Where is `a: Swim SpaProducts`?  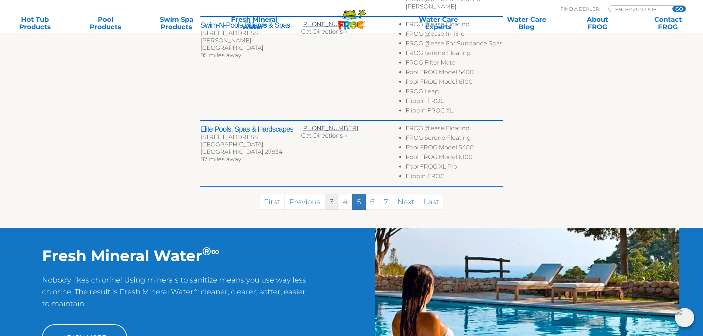 a: Swim SpaProducts is located at coordinates (176, 23).